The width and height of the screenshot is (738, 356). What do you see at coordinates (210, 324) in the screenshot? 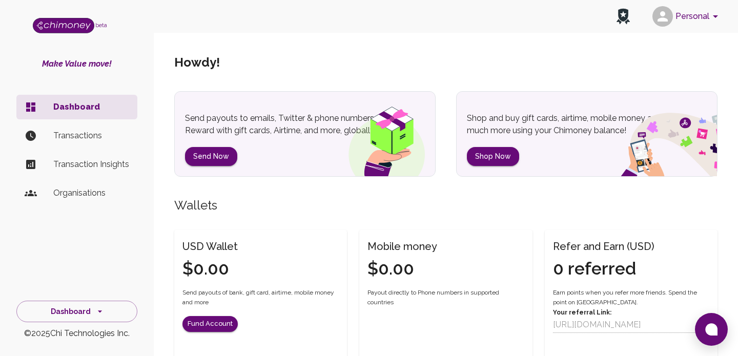
I see `button: Fund Account` at bounding box center [210, 324].